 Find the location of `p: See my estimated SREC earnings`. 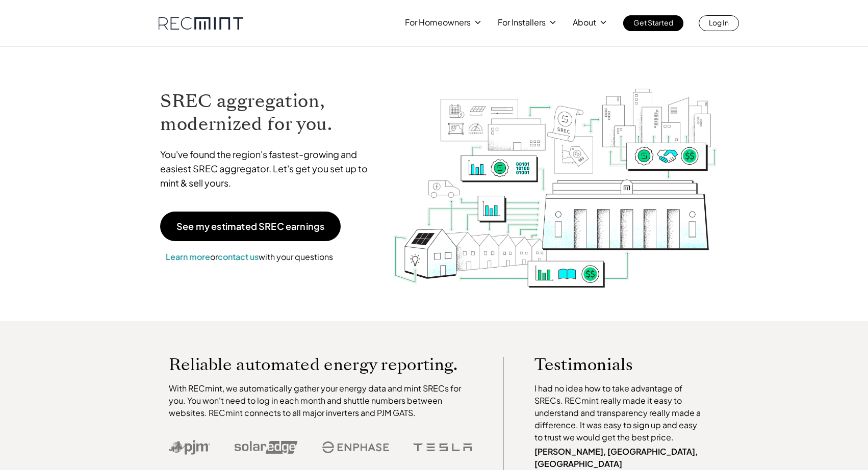

p: See my estimated SREC earnings is located at coordinates (250, 226).